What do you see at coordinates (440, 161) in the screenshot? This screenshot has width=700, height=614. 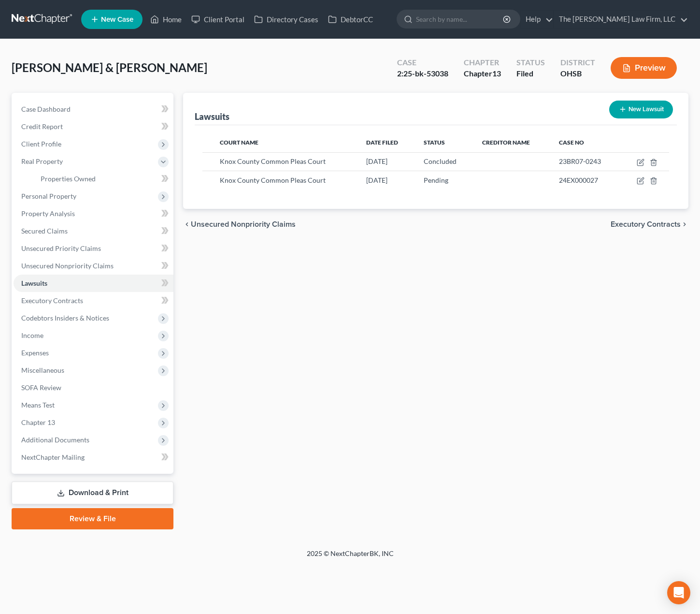 I see `span: Concluded` at bounding box center [440, 161].